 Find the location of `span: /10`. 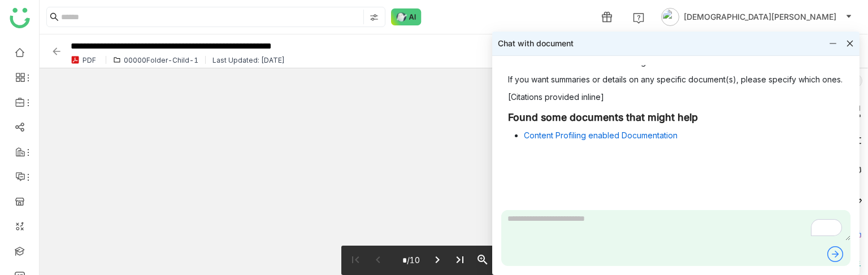

span: /10 is located at coordinates (417, 260).